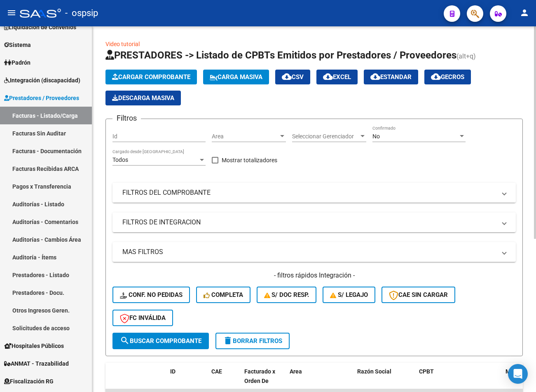 Image resolution: width=536 pixels, height=392 pixels. I want to click on span: Monto, so click(514, 372).